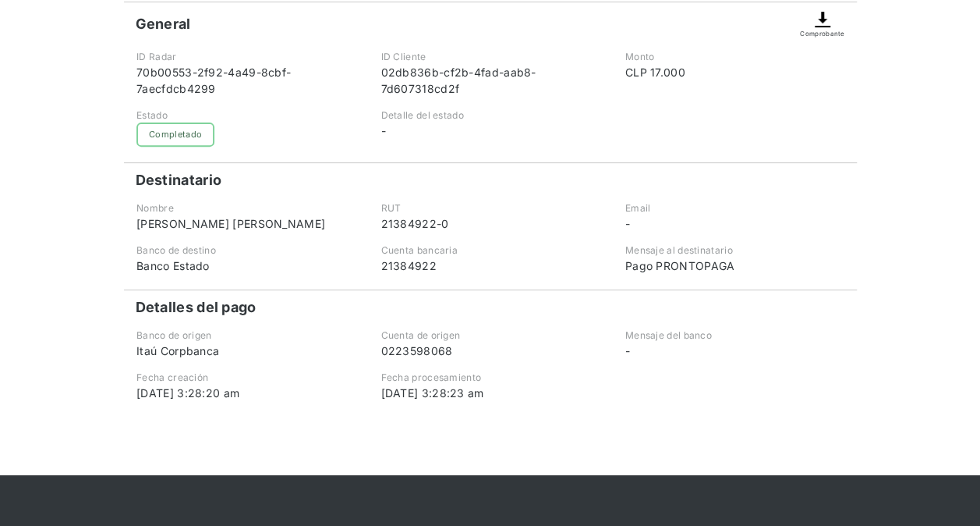  Describe the element at coordinates (490, 80) in the screenshot. I see `div: 02db836b-cf2b-4fad-aab8-7d607318cd2f` at that location.